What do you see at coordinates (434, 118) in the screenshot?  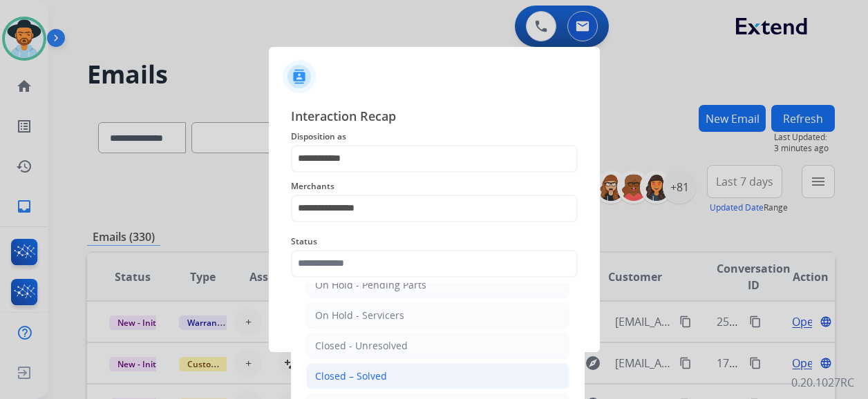 I see `span: Interaction Recap` at bounding box center [434, 118].